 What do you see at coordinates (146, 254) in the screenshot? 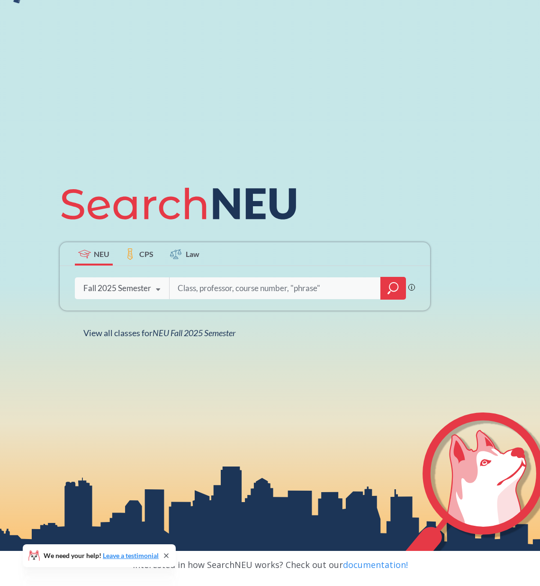
I see `span: CPS` at bounding box center [146, 254].